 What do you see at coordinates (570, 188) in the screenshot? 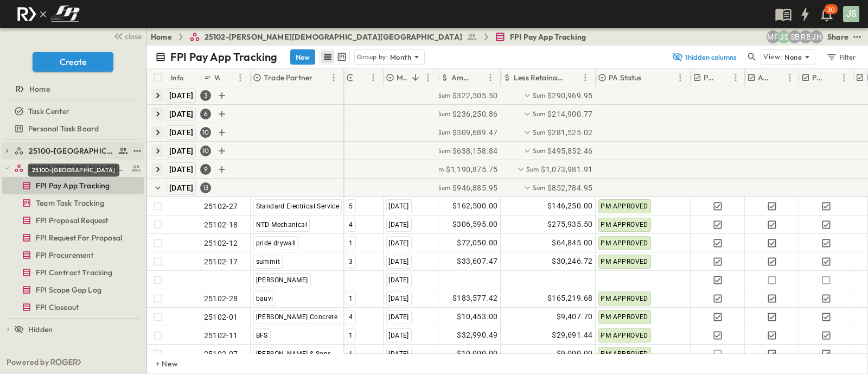
I see `span: $852,784.95` at bounding box center [570, 188].